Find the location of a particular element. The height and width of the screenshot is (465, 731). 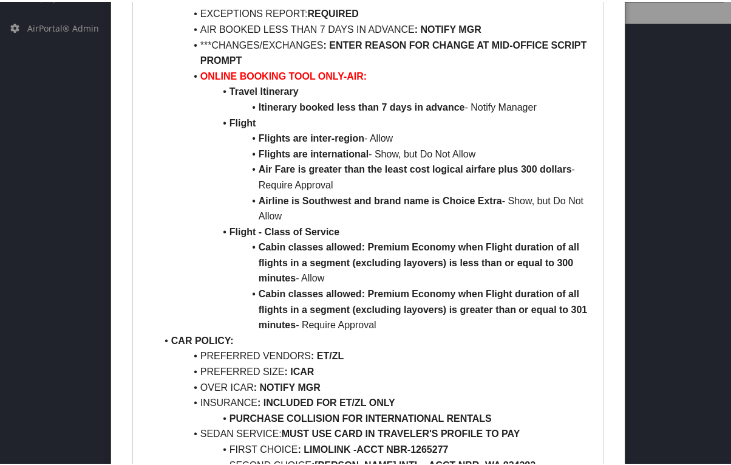

strong: ONLINE BOOKING TOOL ONLY-AIR: is located at coordinates (284, 74).